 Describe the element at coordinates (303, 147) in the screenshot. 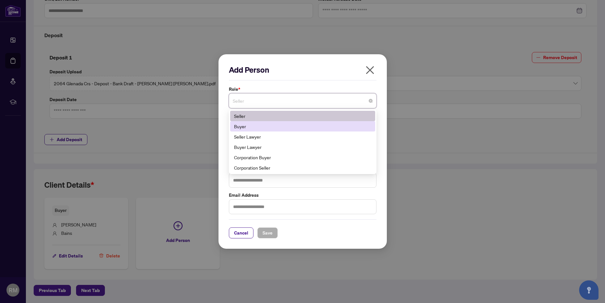

I see `div: Buyer Lawyer` at that location.